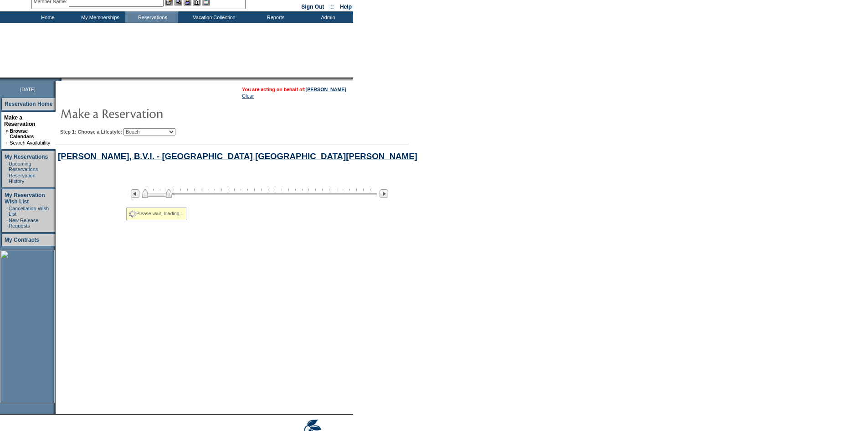  What do you see at coordinates (346, 7) in the screenshot?
I see `a: Help` at bounding box center [346, 7].